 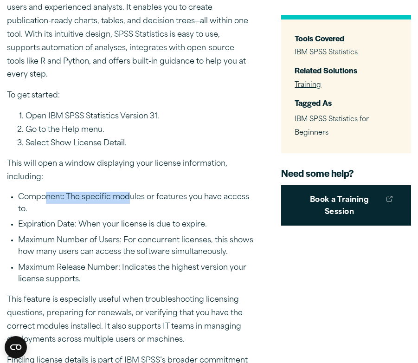 I want to click on a: IBM SPSS Statistics, so click(x=326, y=52).